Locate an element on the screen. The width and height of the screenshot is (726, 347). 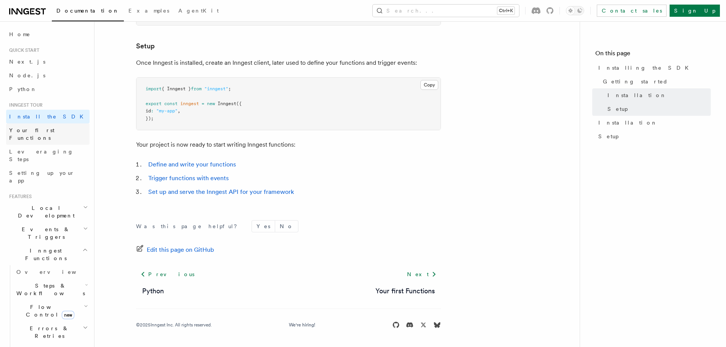
span: "inngest" is located at coordinates (216, 89).